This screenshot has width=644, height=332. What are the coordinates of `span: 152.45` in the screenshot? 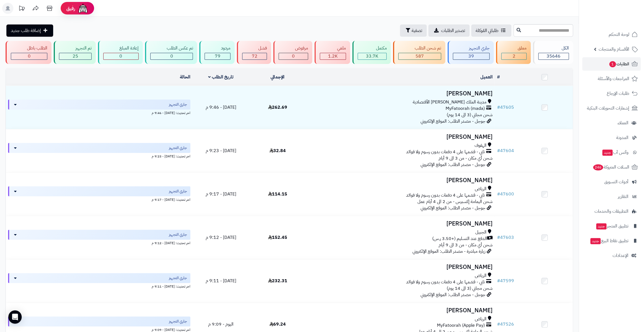 It's located at (277, 237).